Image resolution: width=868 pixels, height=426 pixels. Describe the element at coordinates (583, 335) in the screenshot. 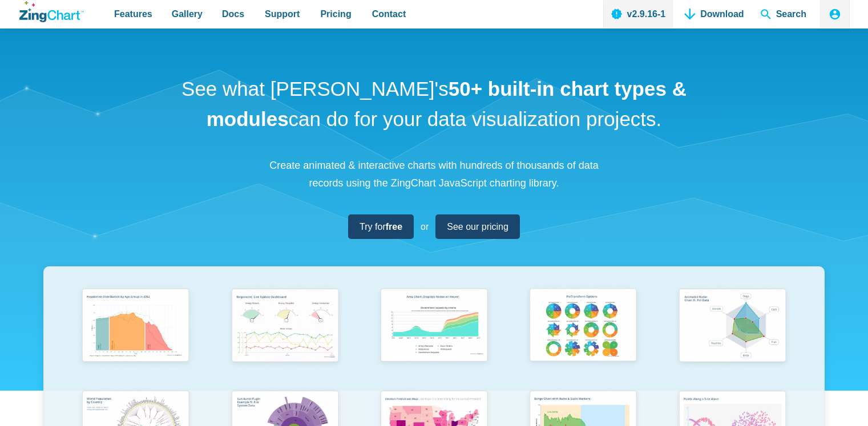

I see `a: Pie Transform Options` at that location.